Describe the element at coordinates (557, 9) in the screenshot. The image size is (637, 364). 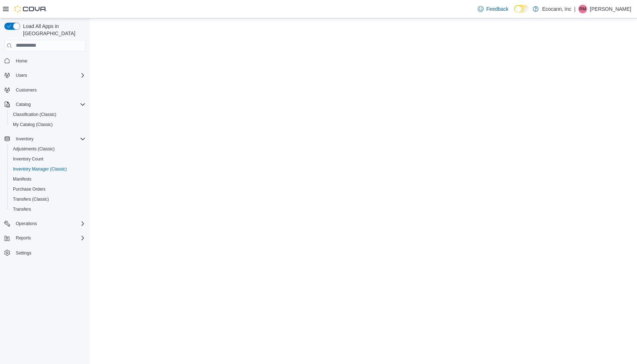
I see `p: Ecocann, Inc` at that location.